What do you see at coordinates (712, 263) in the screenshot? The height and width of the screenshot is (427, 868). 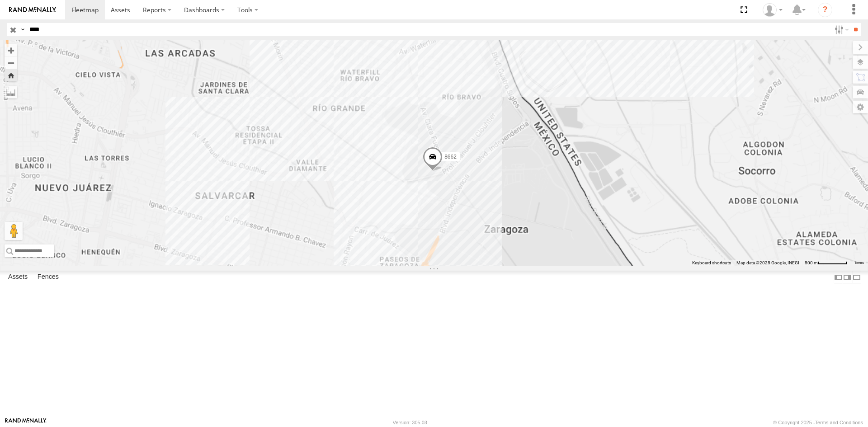 I see `button: Keyboard shortcuts` at bounding box center [712, 263].